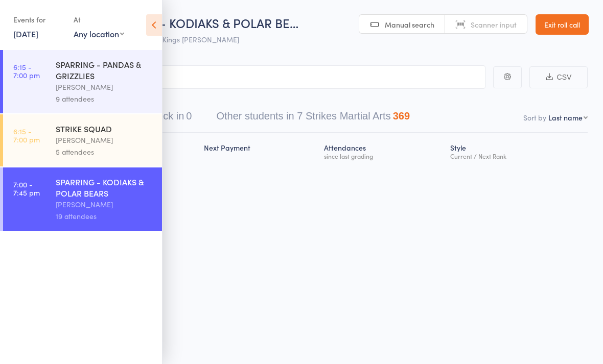  What do you see at coordinates (534, 117) in the screenshot?
I see `label: Sort by` at bounding box center [534, 117].